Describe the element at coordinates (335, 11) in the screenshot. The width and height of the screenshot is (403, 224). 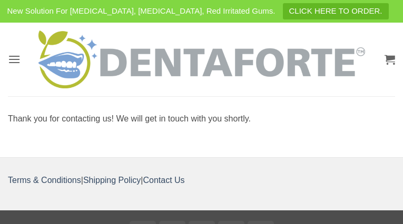
I see `a: CLICK HERE TO ORDER.` at that location.